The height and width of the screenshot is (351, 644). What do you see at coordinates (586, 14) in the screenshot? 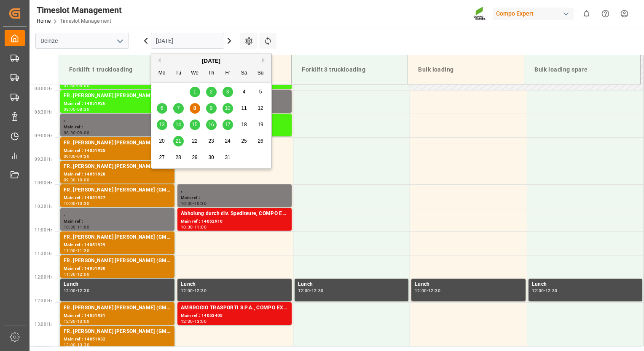
I see `button: show 0 new notifications` at bounding box center [586, 14].